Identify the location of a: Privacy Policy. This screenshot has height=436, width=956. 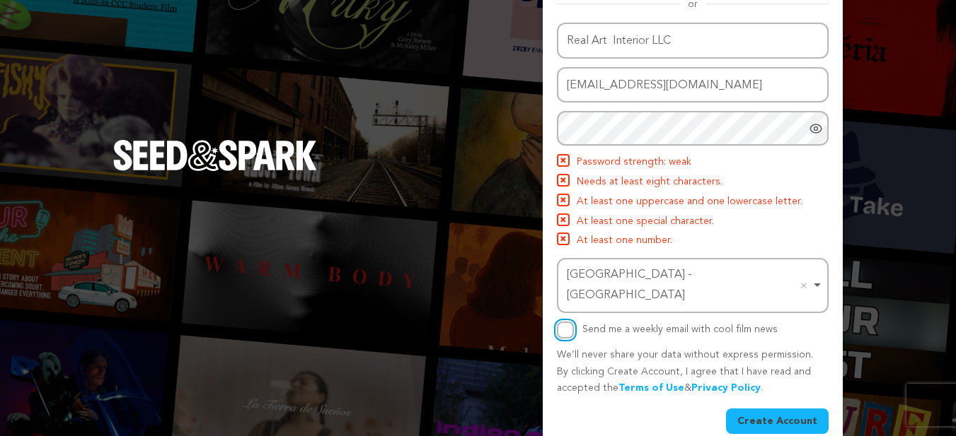
(726, 388).